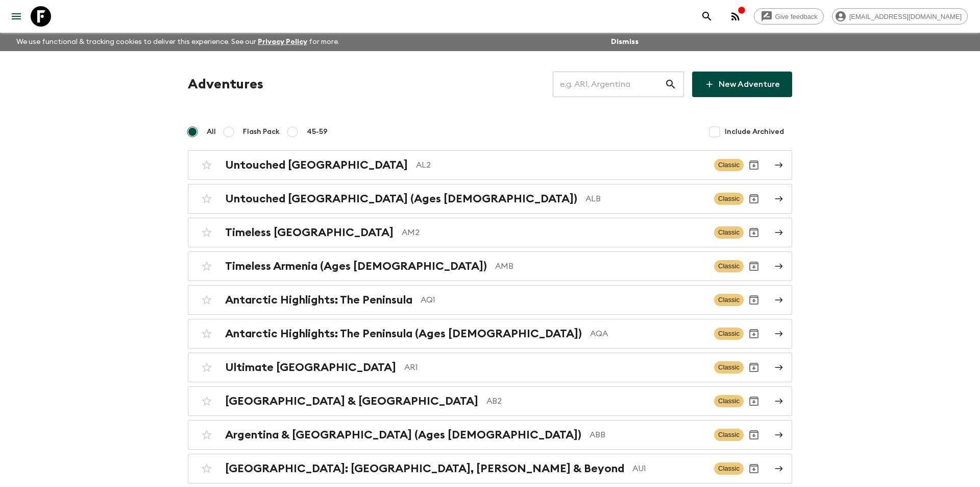 The height and width of the screenshot is (487, 980). What do you see at coordinates (16, 16) in the screenshot?
I see `button: menu` at bounding box center [16, 16].